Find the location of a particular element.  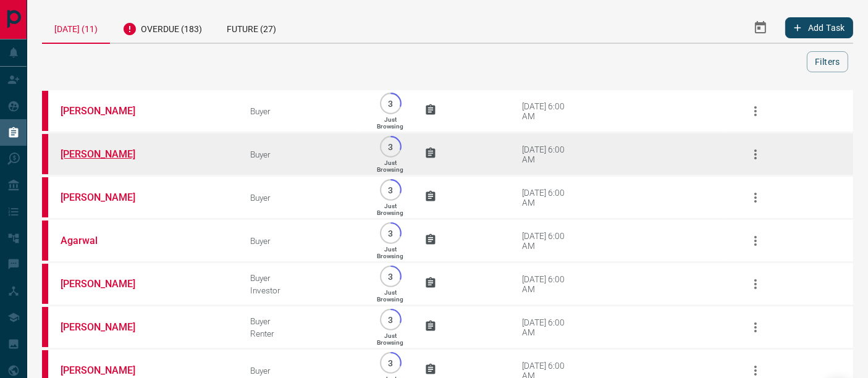

button: Select Date Range is located at coordinates (760, 28).